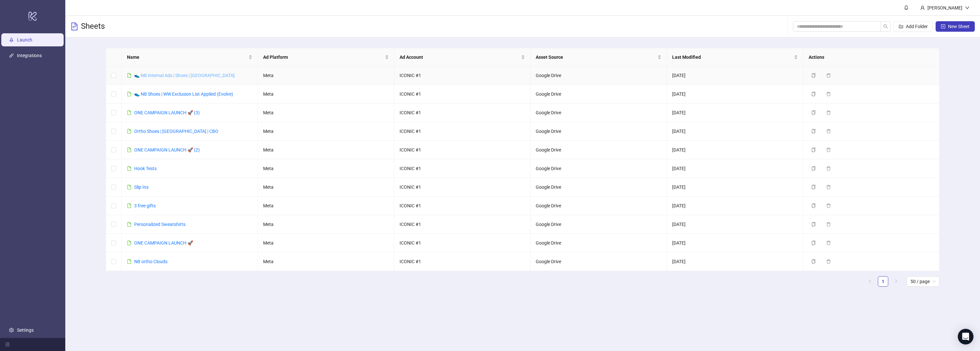 This screenshot has width=980, height=351. Describe the element at coordinates (732, 58) in the screenshot. I see `span: Last Modified` at that location.